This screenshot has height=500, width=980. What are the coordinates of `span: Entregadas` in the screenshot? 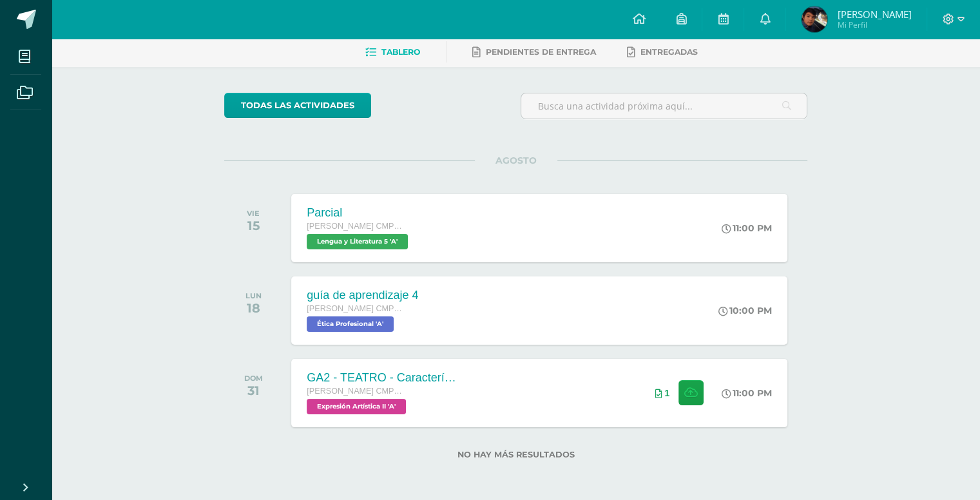 It's located at (668, 51).